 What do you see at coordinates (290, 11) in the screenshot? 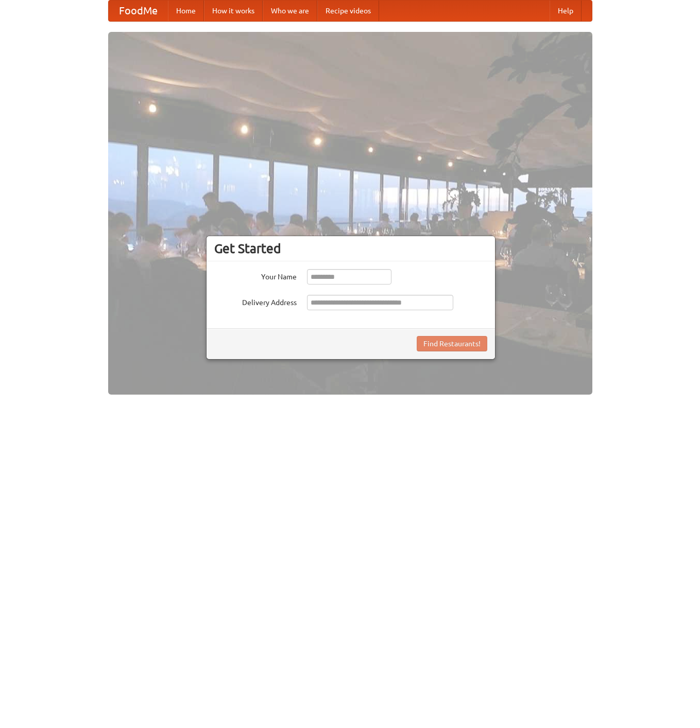
I see `a: Who we are` at bounding box center [290, 11].